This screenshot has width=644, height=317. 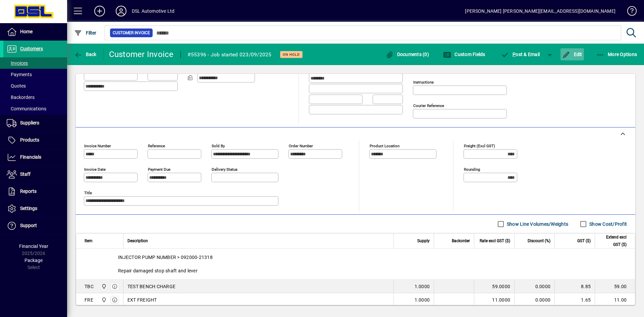 What do you see at coordinates (521, 54) in the screenshot?
I see `button: Post & Email` at bounding box center [521, 54].